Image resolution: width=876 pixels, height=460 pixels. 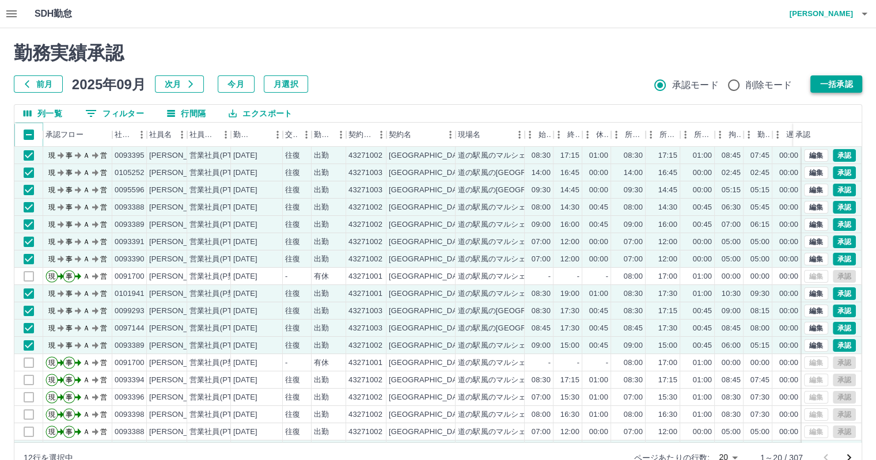 I want to click on div: 社員区分, so click(x=203, y=135).